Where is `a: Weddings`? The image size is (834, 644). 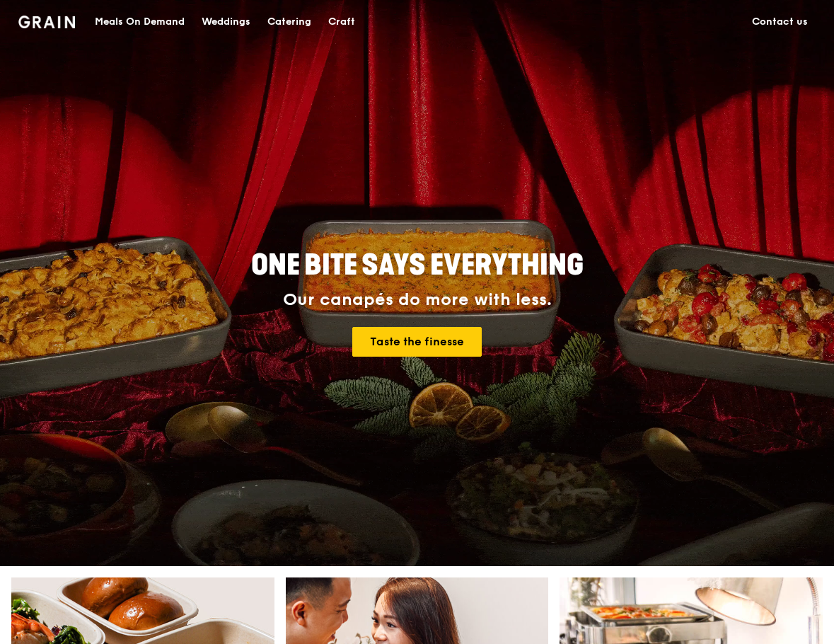
a: Weddings is located at coordinates (226, 22).